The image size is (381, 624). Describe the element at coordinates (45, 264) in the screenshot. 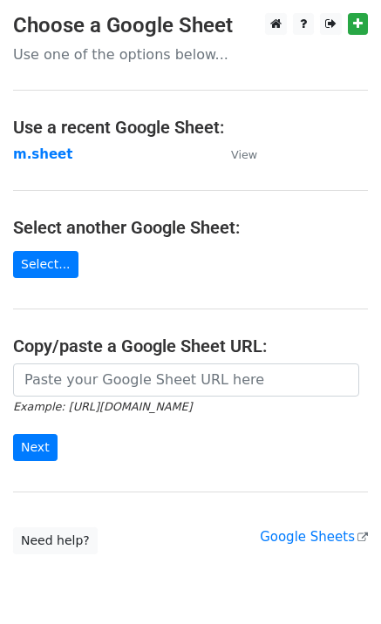

I see `a: Select...` at that location.